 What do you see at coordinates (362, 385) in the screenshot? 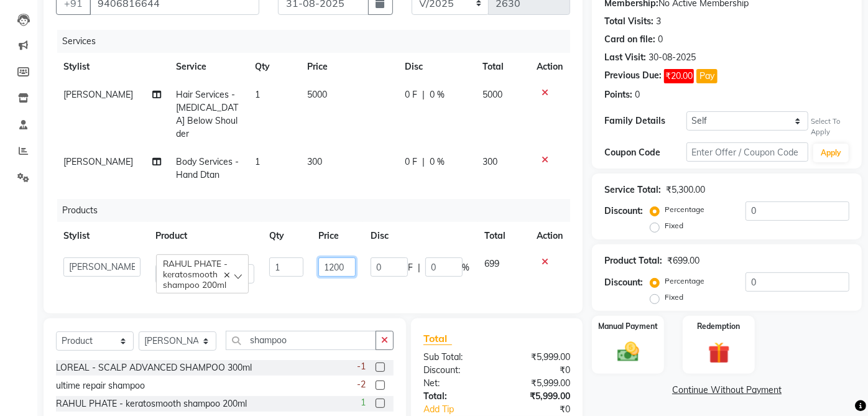
I see `span: -2` at bounding box center [362, 385].